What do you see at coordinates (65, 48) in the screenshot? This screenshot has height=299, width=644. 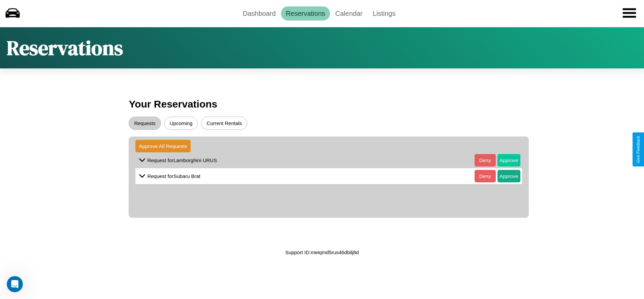 I see `h1: Reservations` at bounding box center [65, 48].